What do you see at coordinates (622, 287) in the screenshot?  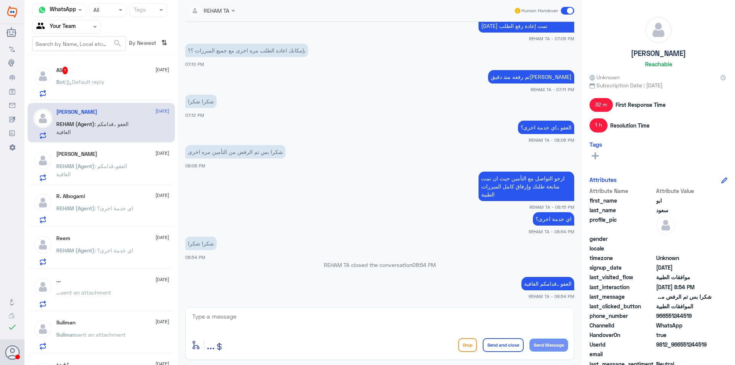 I see `span: last_interaction` at bounding box center [622, 287].